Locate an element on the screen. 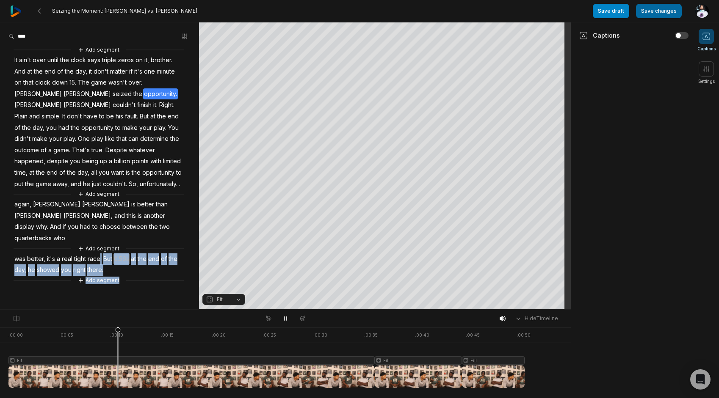 The image size is (719, 398). span: determine is located at coordinates (154, 139).